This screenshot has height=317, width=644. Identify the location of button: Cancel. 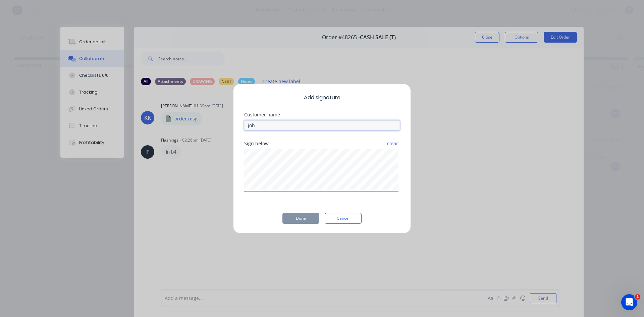
(344, 218).